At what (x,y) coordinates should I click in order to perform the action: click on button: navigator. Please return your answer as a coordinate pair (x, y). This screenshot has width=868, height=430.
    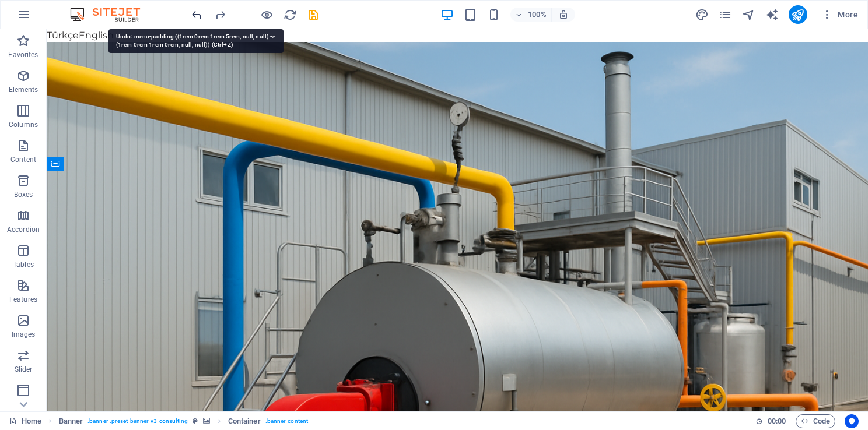
    Looking at the image, I should click on (749, 14).